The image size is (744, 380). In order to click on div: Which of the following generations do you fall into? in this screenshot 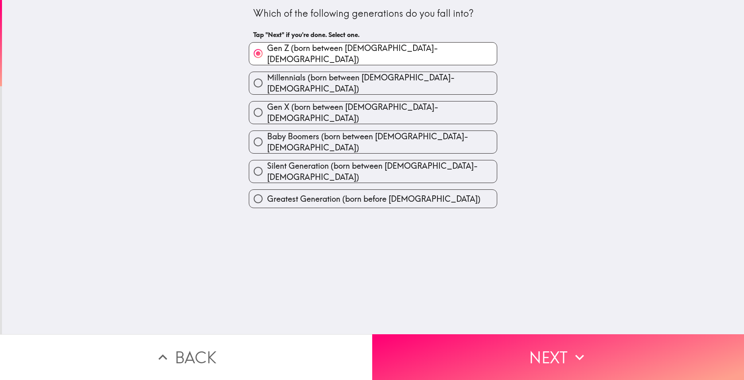, I will do `click(373, 14)`.